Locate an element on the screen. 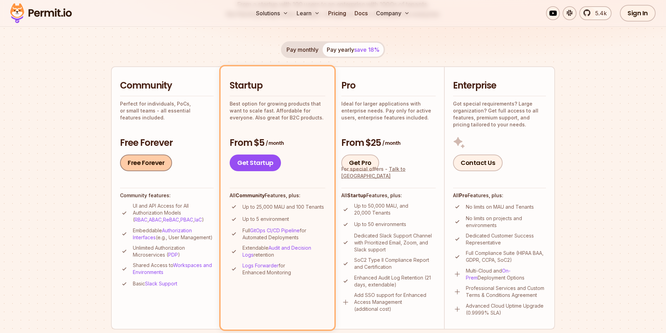  a: On-Prem is located at coordinates (488, 274).